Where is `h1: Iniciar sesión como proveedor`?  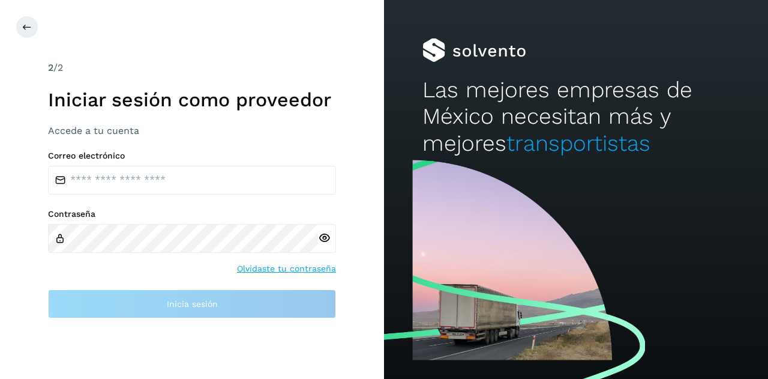
h1: Iniciar sesión como proveedor is located at coordinates (192, 100).